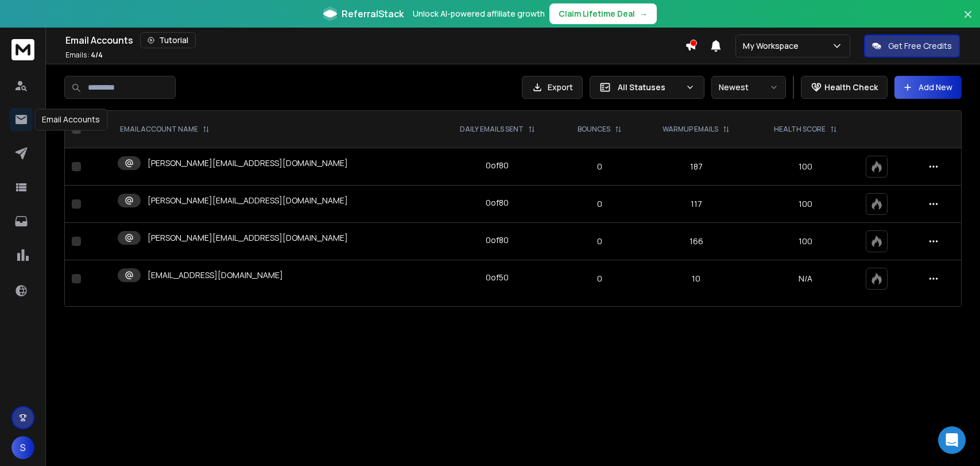 The height and width of the screenshot is (466, 980). What do you see at coordinates (83, 55) in the screenshot?
I see `p: Emails :` at bounding box center [83, 55].